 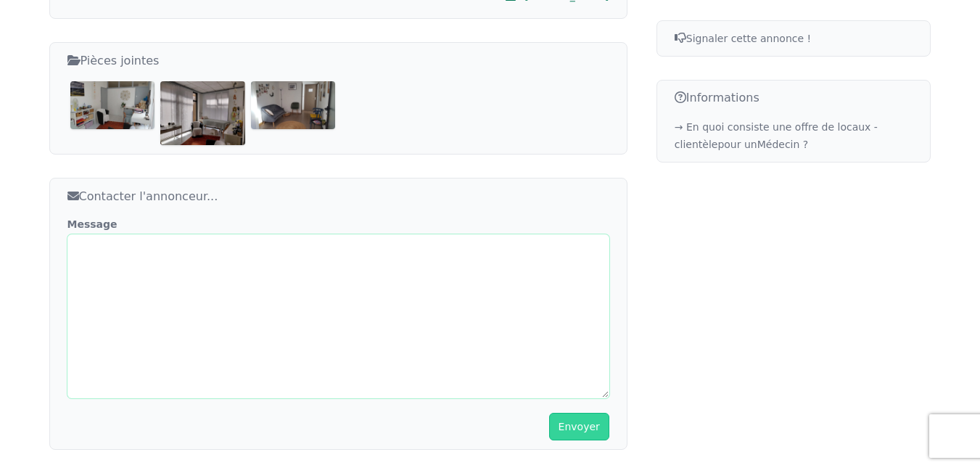 I want to click on h3: Contacter l'annonceur..., so click(x=338, y=196).